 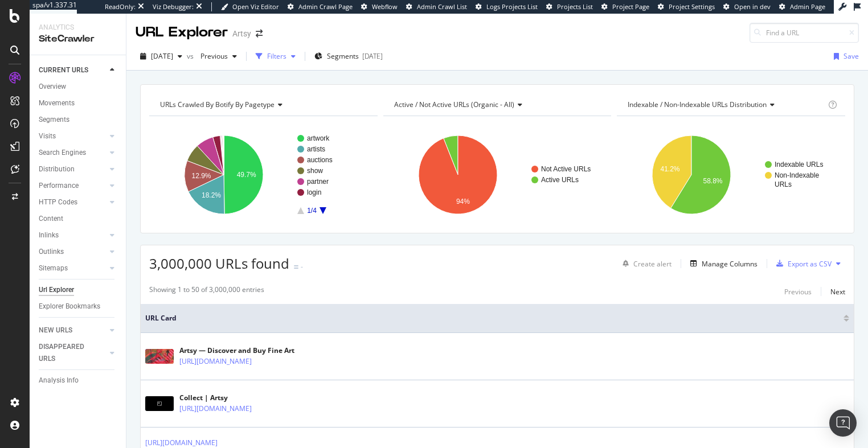 I want to click on img: Equal, so click(x=296, y=267).